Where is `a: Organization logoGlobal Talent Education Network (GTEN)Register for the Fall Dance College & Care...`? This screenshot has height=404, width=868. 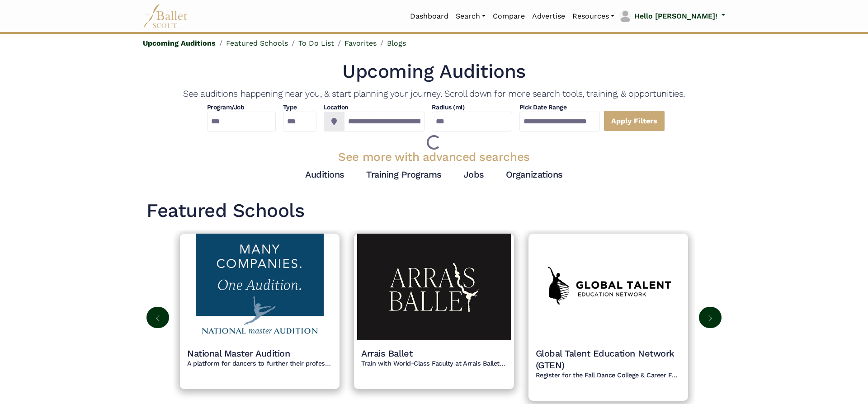
a: Organization logoGlobal Talent Education Network (GTEN)Register for the Fall Dance College & Care... is located at coordinates (608, 317).